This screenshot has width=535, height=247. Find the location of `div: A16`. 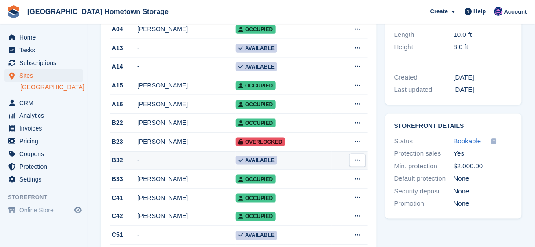

div: A16 is located at coordinates (124, 104).